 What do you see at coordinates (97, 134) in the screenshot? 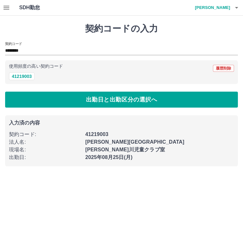
I see `b: 41219003` at bounding box center [97, 134].